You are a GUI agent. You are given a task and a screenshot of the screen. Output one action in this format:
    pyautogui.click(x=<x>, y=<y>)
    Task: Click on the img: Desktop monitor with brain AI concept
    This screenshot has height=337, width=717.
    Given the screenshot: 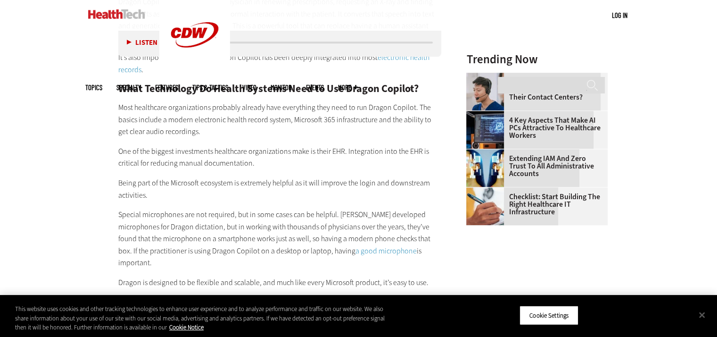 What is the action you would take?
    pyautogui.click(x=485, y=130)
    